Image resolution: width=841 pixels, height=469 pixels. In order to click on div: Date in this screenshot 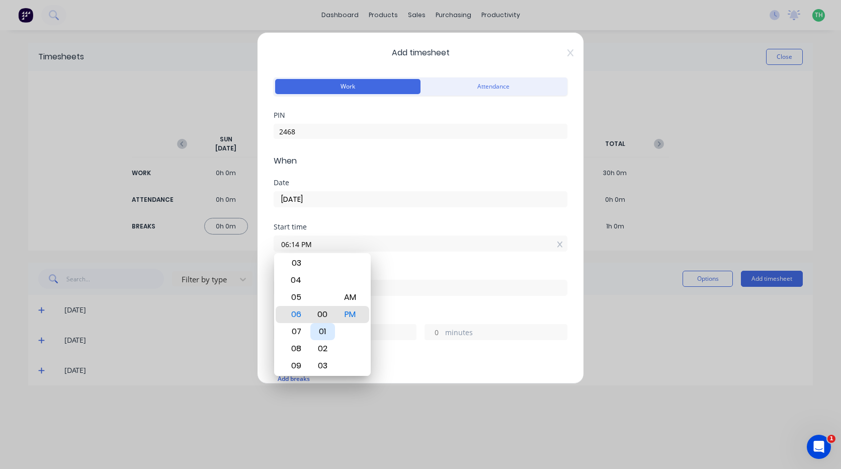, I will do `click(421, 183)`.